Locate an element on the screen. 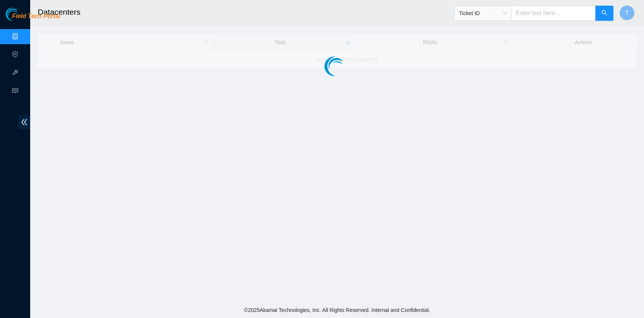  span: read is located at coordinates (15, 92).